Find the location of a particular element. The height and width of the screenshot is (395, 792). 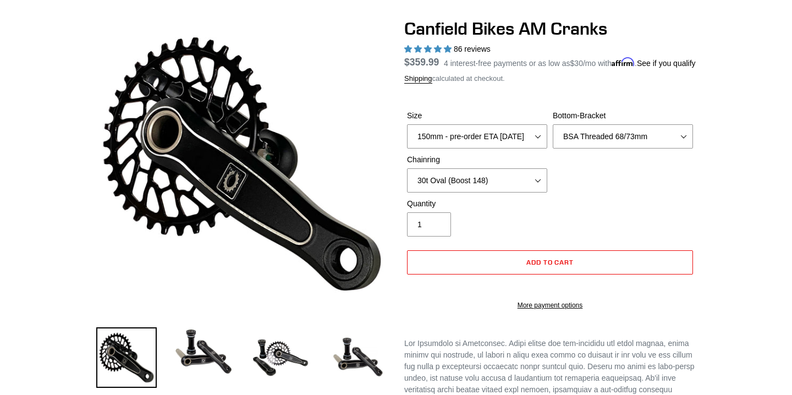

a: Shipping is located at coordinates (418, 79).